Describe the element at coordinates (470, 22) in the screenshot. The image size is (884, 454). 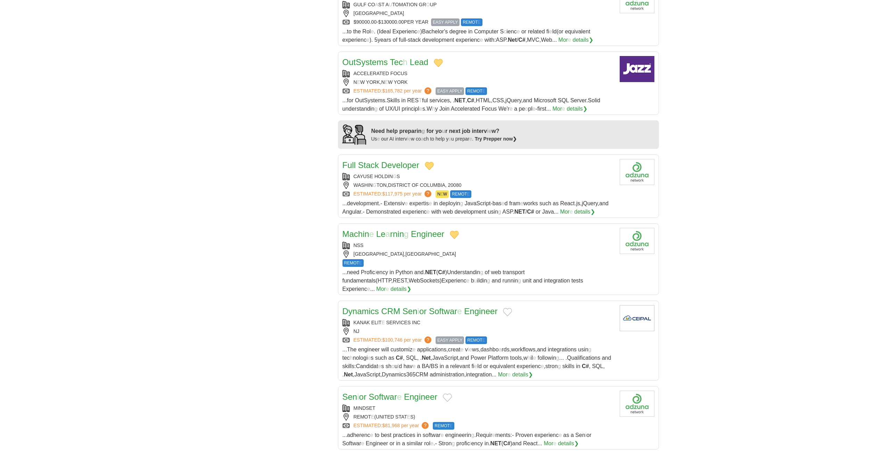
I see `readpronunciation-span: REMOT` at that location.